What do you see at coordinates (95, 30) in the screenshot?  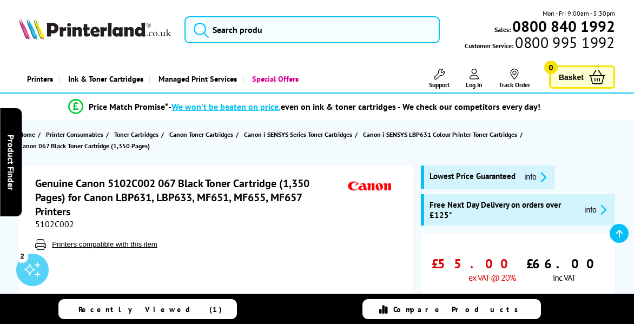 I see `a: Printerland Logo` at bounding box center [95, 30].